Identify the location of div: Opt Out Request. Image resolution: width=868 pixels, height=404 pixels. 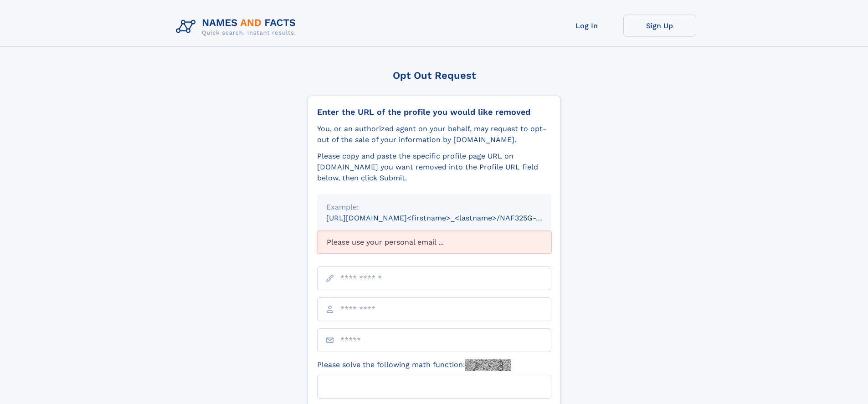
(434, 75).